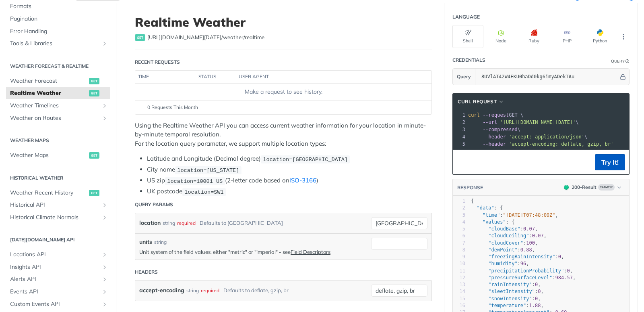  What do you see at coordinates (195, 181) in the screenshot?
I see `span: location=10001 US` at bounding box center [195, 181].